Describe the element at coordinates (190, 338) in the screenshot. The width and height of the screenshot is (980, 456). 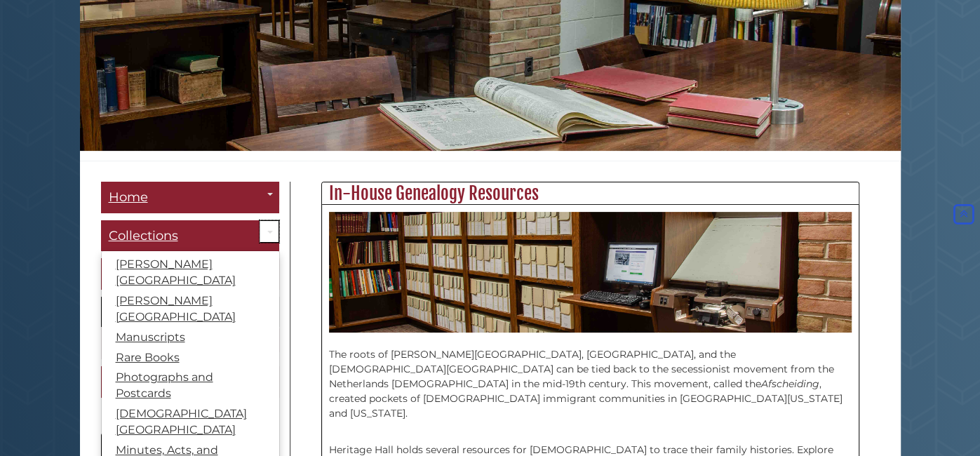
I see `a: Manuscripts` at that location.